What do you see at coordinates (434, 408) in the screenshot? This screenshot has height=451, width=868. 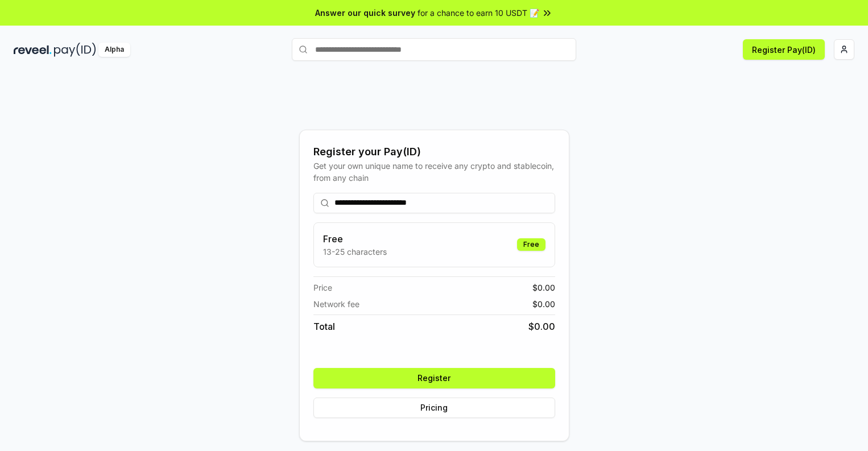 I see `button: Pricing` at bounding box center [434, 408].